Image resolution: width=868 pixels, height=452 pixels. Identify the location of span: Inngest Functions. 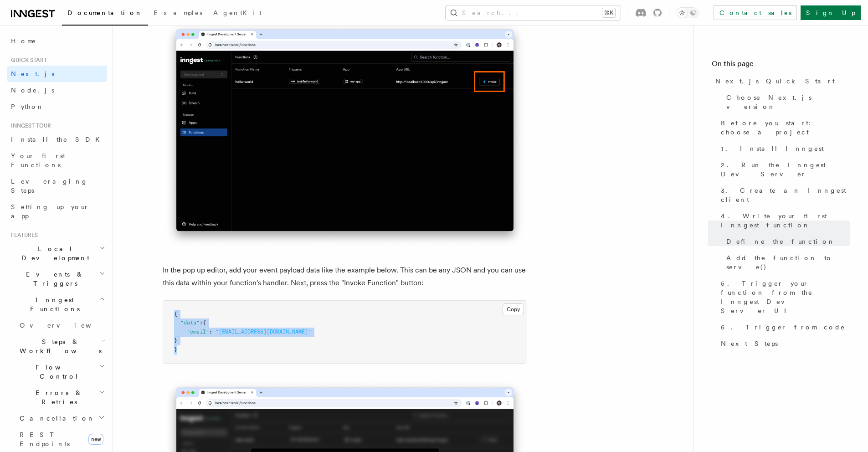
(53, 304).